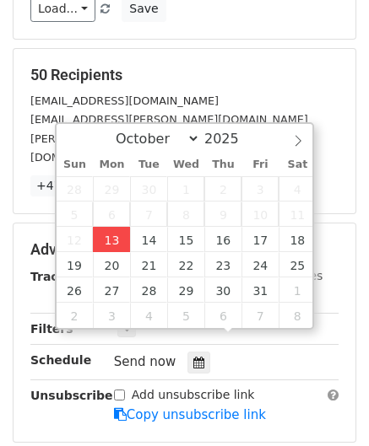 Image resolution: width=369 pixels, height=446 pixels. What do you see at coordinates (186, 240) in the screenshot?
I see `span: October 15, 2025` at bounding box center [186, 240].